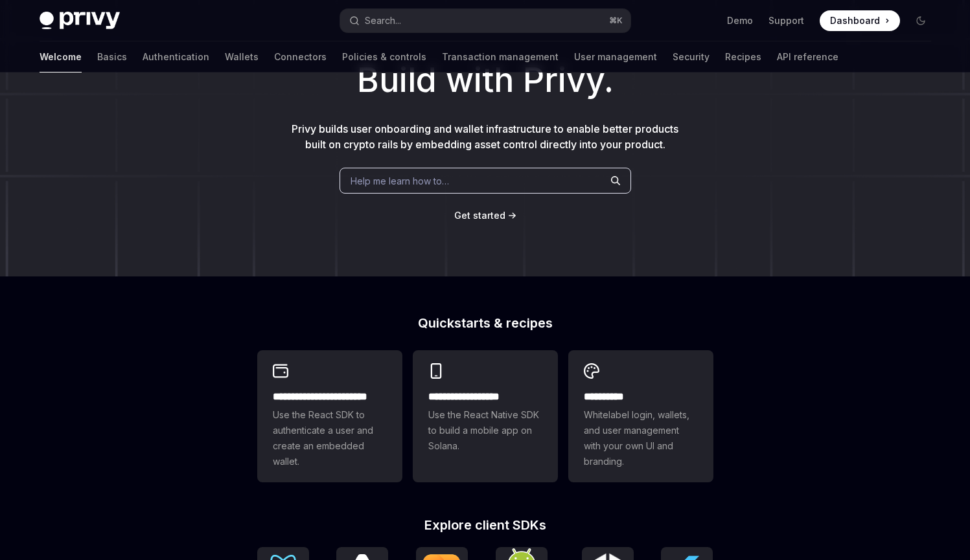  I want to click on a: Connectors, so click(300, 57).